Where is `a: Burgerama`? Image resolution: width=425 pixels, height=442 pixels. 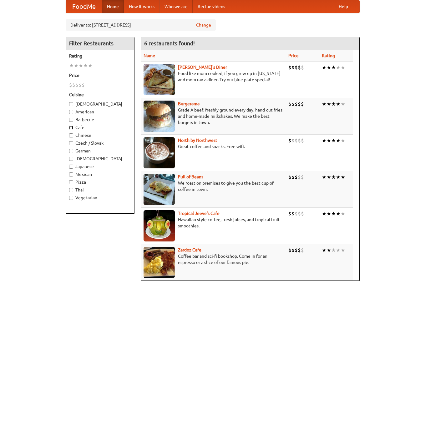 a: Burgerama is located at coordinates (189, 104).